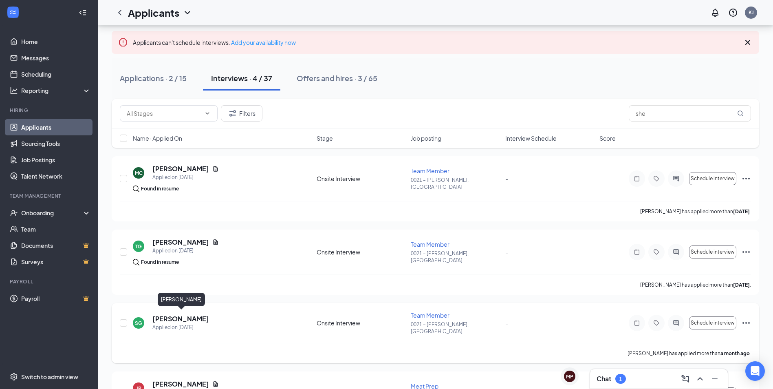 The height and width of the screenshot is (389, 773). Describe the element at coordinates (56, 245) in the screenshot. I see `a: DocumentsCrown` at that location.